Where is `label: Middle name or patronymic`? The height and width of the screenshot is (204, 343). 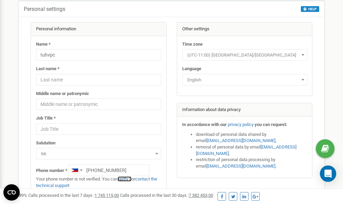 label: Middle name or patronymic is located at coordinates (63, 94).